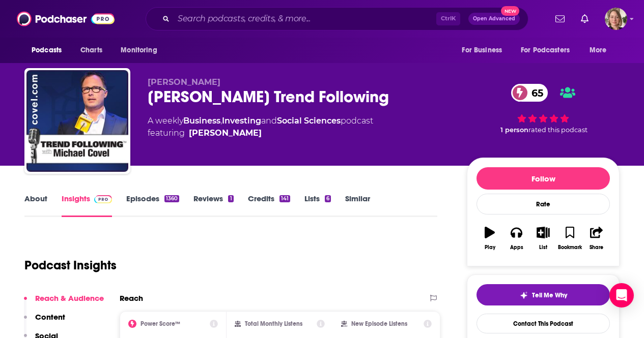 The image size is (644, 338). I want to click on div: Bookmark, so click(570, 248).